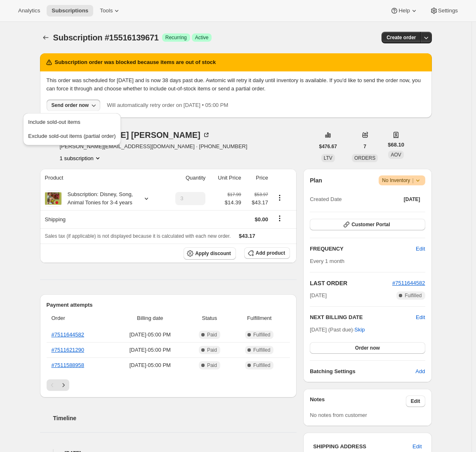 The image size is (476, 452). I want to click on h2: LAST ORDER, so click(351, 283).